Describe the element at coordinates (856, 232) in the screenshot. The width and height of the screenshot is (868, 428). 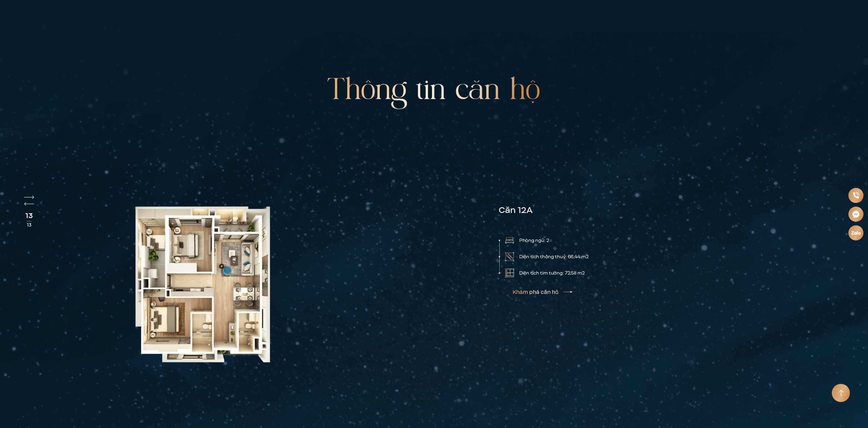
I see `img: Zalo icon` at that location.